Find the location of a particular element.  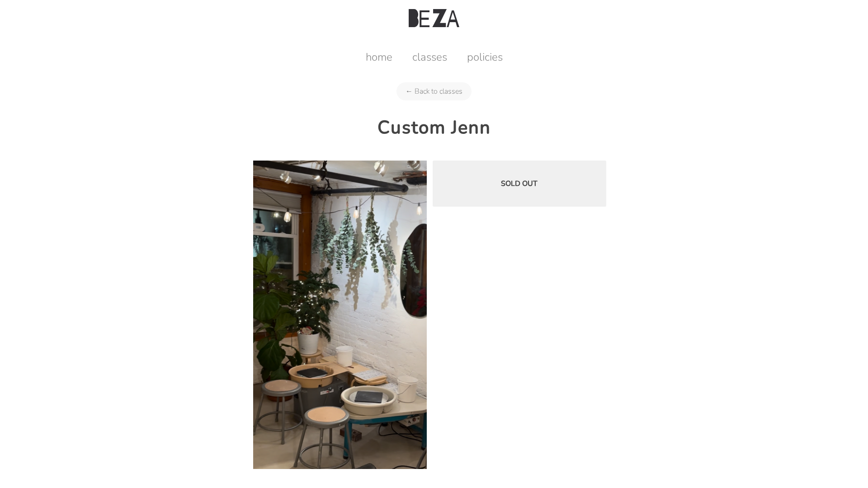

a: classes is located at coordinates (429, 57).